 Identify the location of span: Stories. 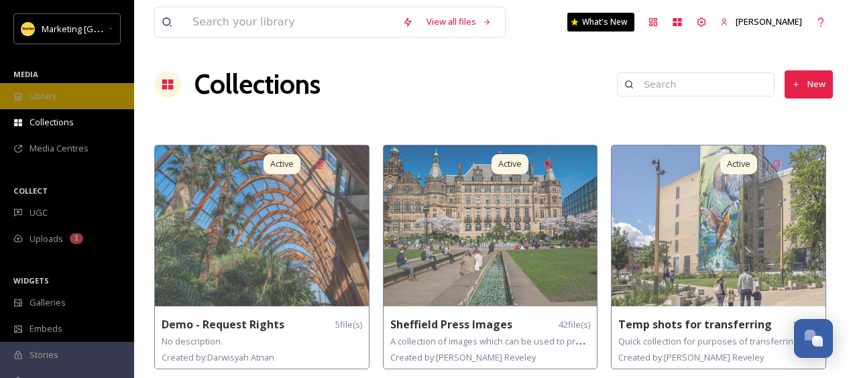
(44, 355).